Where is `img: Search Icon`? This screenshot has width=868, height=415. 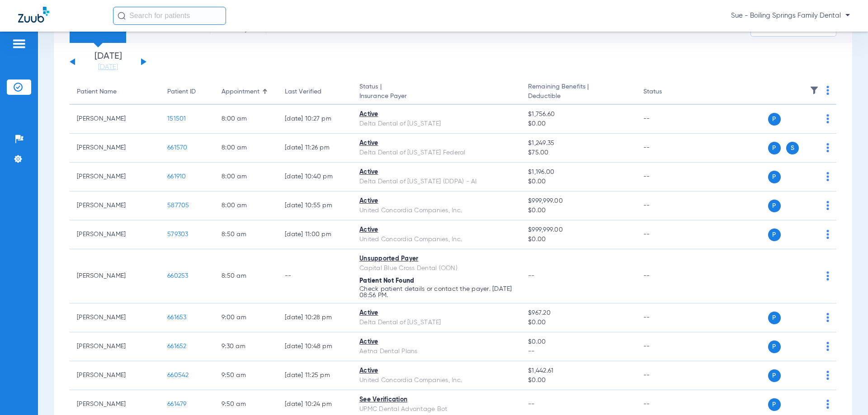 img: Search Icon is located at coordinates (121, 16).